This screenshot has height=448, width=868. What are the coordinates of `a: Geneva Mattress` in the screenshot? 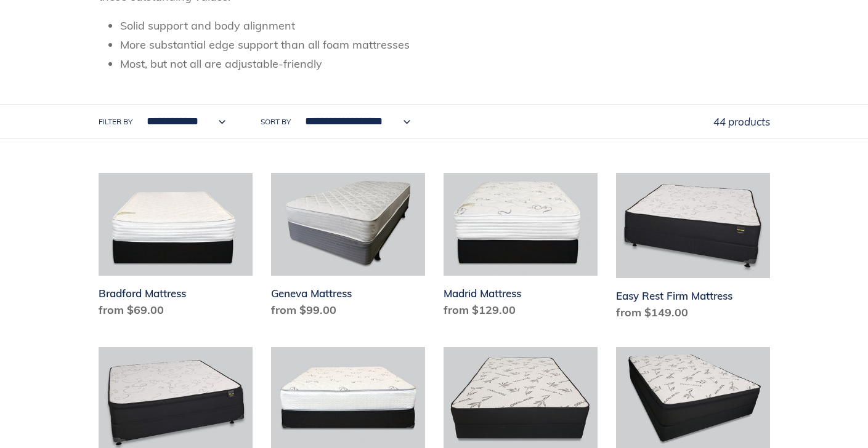 It's located at (348, 248).